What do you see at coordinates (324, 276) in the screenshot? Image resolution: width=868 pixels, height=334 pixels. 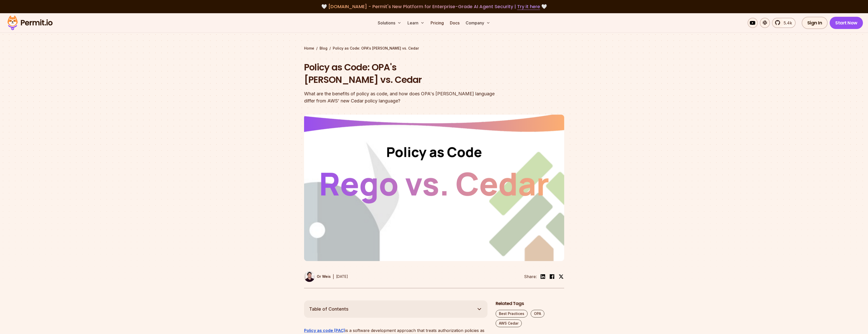 I see `p: Or Weis` at bounding box center [324, 276].